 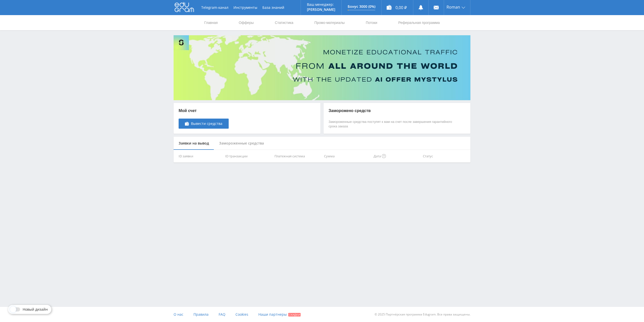 I want to click on p: Мой счет, so click(x=203, y=111).